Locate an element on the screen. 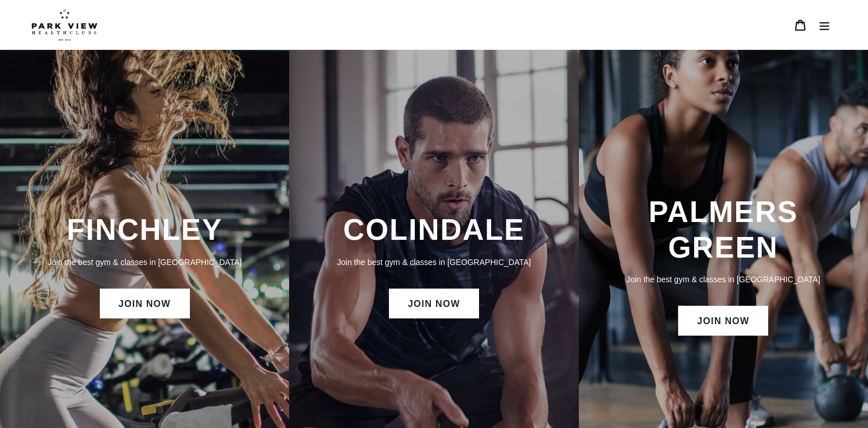 This screenshot has width=868, height=428. a: JOIN NOW: Palmers Green Membership is located at coordinates (723, 321).